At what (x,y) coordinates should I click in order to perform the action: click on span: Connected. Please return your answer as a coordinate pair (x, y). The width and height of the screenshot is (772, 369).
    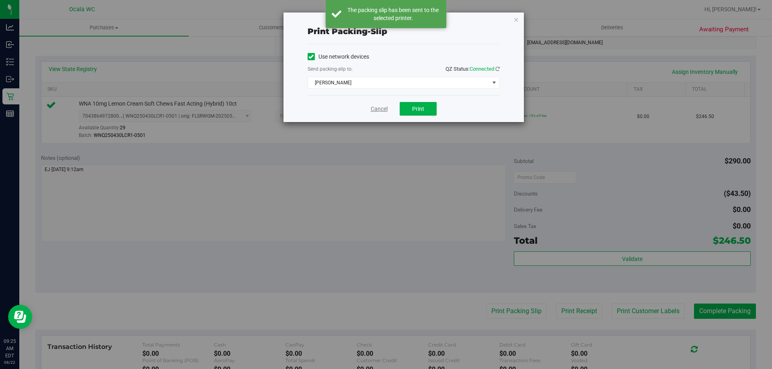
    Looking at the image, I should click on (481, 69).